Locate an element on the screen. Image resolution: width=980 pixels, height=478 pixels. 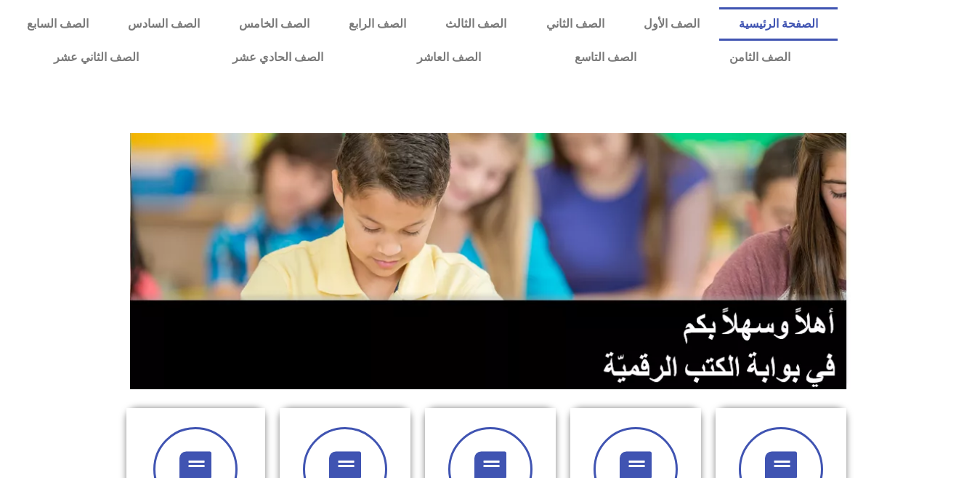
a: الصف الثاني عشر is located at coordinates (97, 57).